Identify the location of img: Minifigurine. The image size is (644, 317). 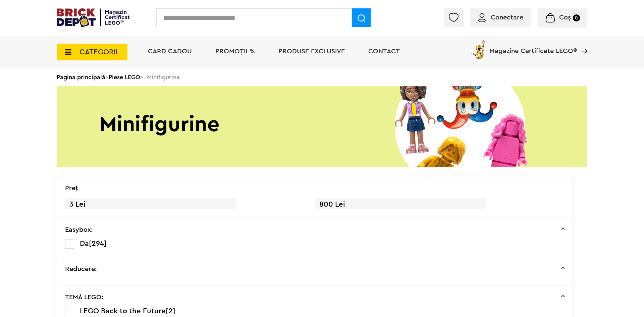
(322, 126).